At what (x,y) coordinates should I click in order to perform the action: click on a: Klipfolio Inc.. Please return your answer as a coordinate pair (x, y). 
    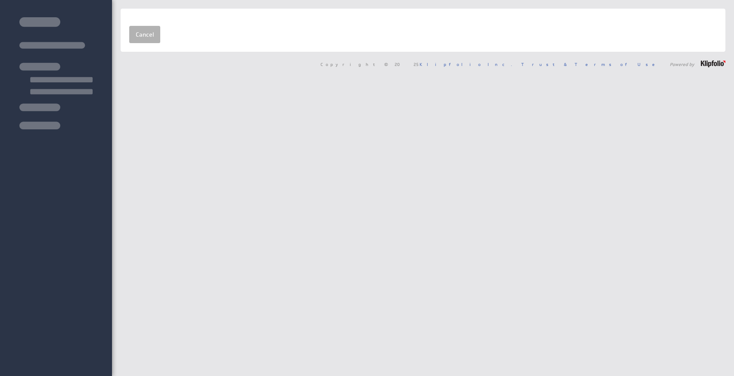
    Looking at the image, I should click on (466, 64).